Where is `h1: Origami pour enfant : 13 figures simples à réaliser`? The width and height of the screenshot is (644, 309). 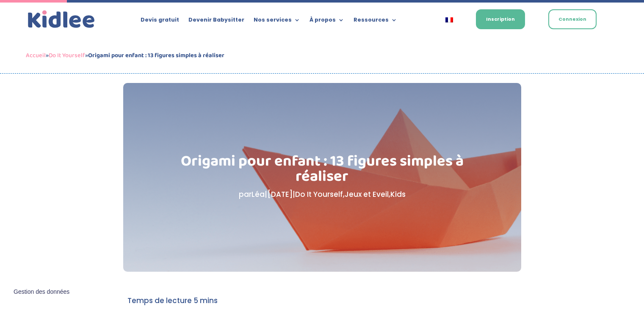 h1: Origami pour enfant : 13 figures simples à réaliser is located at coordinates (322, 171).